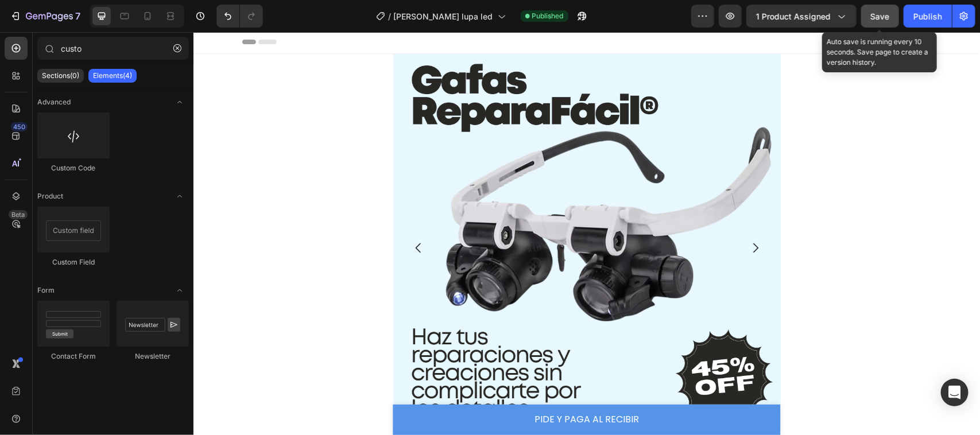 The height and width of the screenshot is (435, 980). What do you see at coordinates (955, 392) in the screenshot?
I see `div: Open Intercom Messenger` at bounding box center [955, 392].